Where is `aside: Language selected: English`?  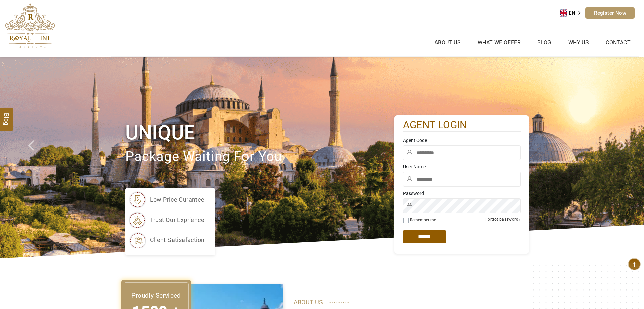
aside: Language selected: English is located at coordinates (573, 13).